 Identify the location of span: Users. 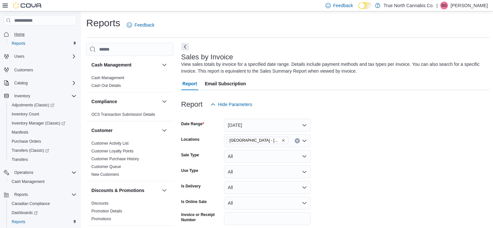
(44, 56).